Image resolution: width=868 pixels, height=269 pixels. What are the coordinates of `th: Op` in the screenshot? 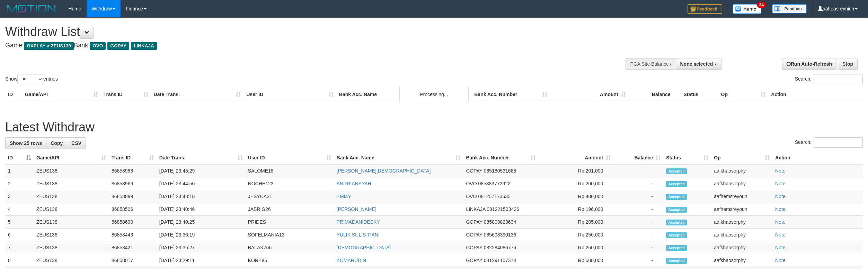 It's located at (743, 94).